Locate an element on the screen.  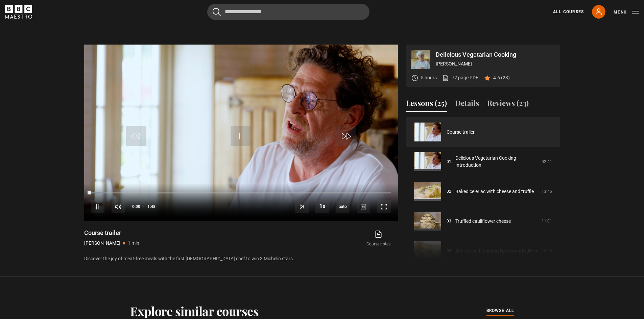
button: Captions is located at coordinates (364, 207).